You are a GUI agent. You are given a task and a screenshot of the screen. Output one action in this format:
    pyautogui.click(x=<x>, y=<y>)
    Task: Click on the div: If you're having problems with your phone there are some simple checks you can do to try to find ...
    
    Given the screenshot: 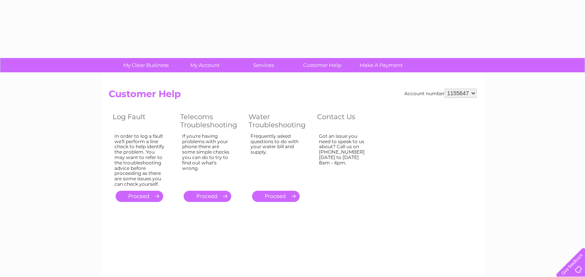 What is the action you would take?
    pyautogui.click(x=208, y=158)
    